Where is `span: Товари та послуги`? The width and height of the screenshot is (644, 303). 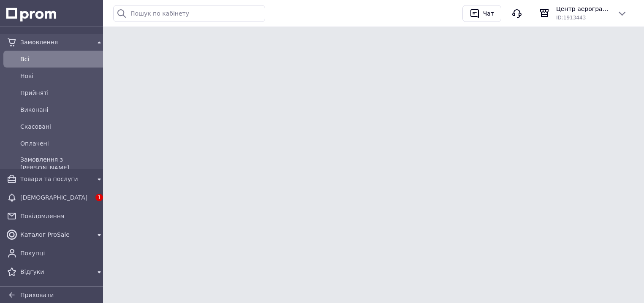
span: Товари та послуги is located at coordinates (55, 179).